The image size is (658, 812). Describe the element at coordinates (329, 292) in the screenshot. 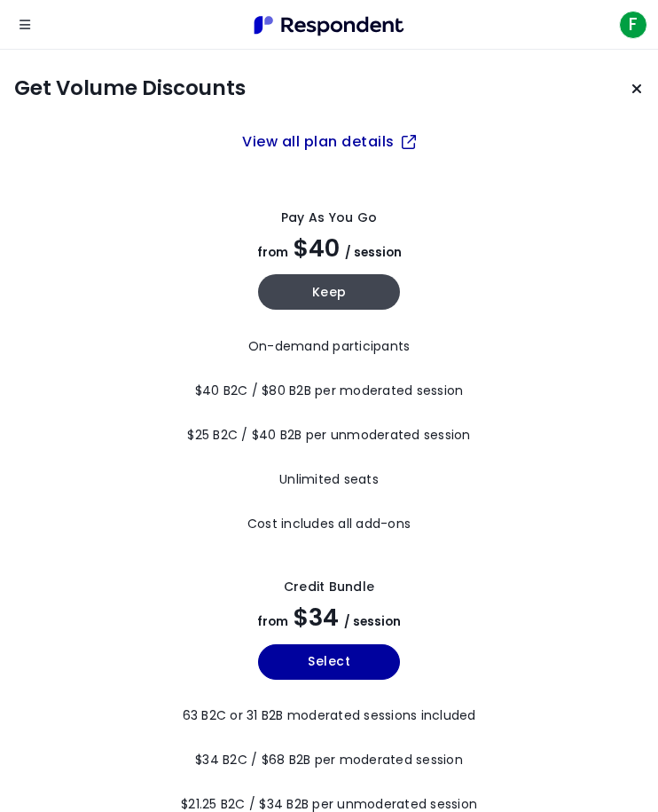

I see `button: Keep current yearly payg plan` at that location.